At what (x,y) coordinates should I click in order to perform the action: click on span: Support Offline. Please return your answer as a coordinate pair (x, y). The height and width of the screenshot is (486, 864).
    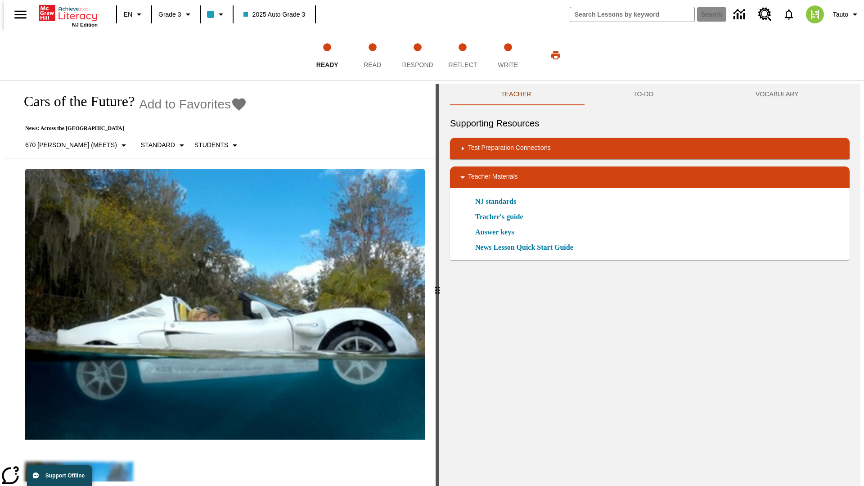
    Looking at the image, I should click on (65, 476).